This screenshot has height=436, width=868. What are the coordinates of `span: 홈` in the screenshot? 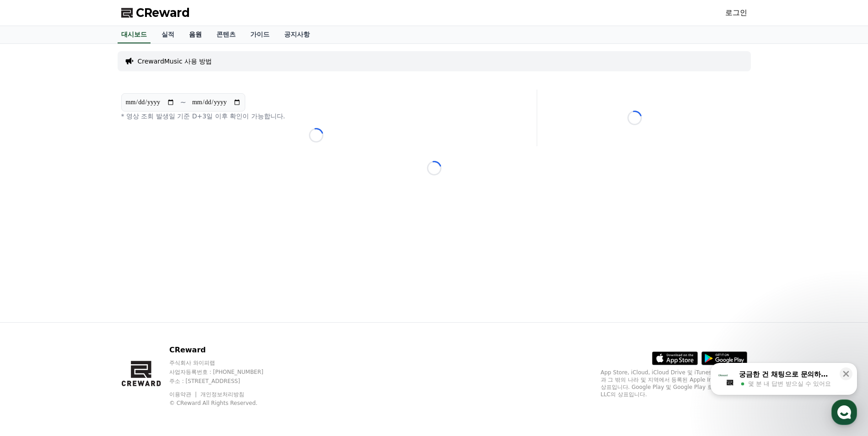 It's located at (32, 307).